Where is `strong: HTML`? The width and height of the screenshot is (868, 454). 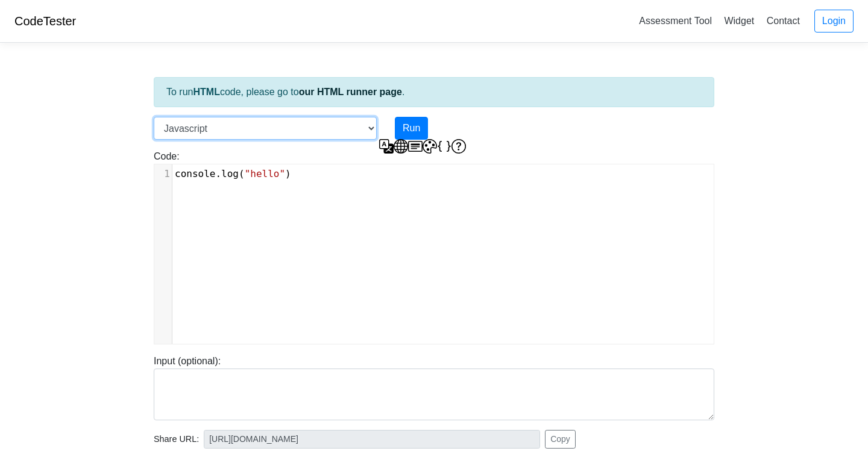 strong: HTML is located at coordinates (206, 92).